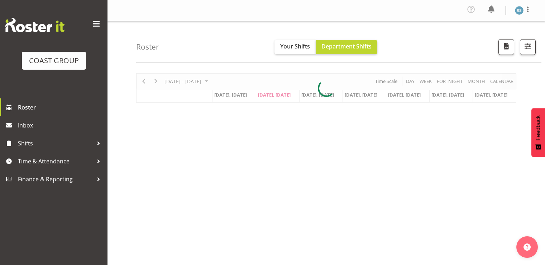  I want to click on button: Download a PDF of the roster according to the set date range., so click(506, 47).